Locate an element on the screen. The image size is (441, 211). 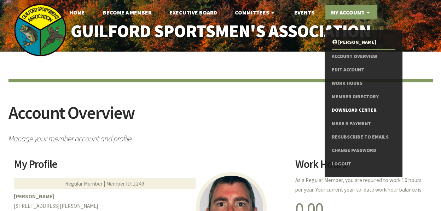
a: Logout is located at coordinates (363, 164).